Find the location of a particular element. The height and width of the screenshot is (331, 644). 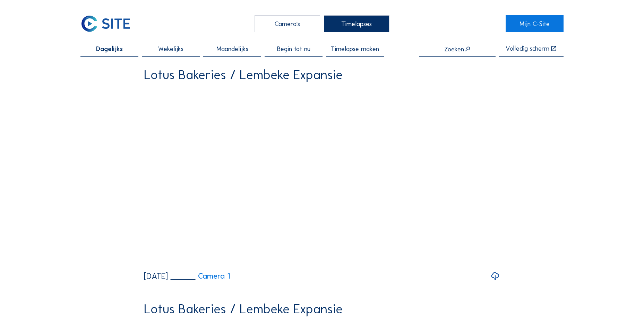

div: Camera's is located at coordinates (287, 23).